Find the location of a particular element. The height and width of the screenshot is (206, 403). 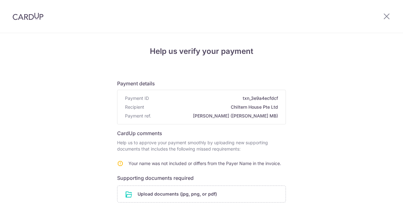

h4: Help us verify your payment is located at coordinates (201, 51).